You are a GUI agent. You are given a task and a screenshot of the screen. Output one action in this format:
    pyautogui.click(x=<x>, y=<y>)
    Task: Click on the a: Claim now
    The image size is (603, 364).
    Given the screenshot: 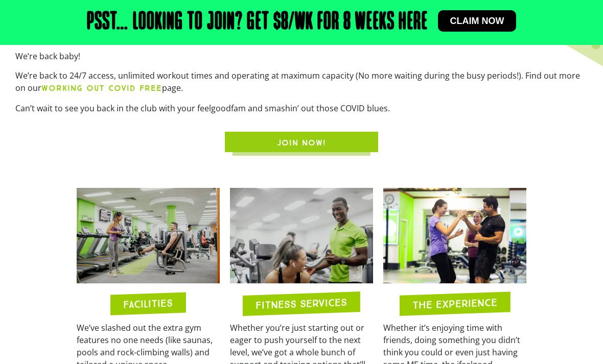 What is the action you would take?
    pyautogui.click(x=477, y=21)
    